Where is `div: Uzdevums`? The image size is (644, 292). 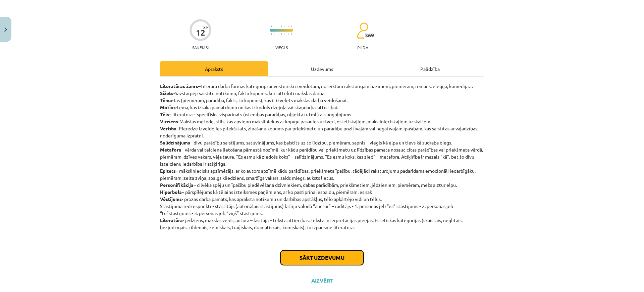
div: Uzdevums is located at coordinates (322, 69).